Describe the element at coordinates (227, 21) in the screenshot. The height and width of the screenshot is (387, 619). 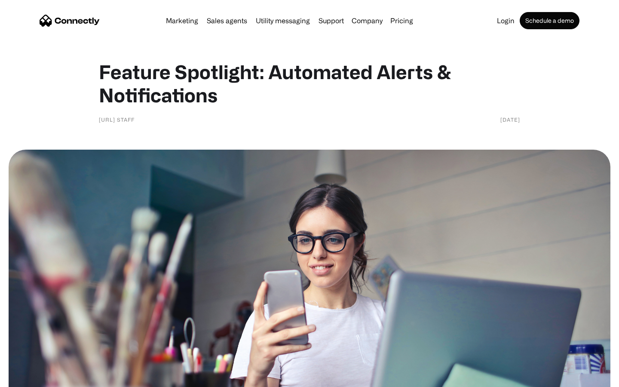
I see `a: Sales agents` at that location.